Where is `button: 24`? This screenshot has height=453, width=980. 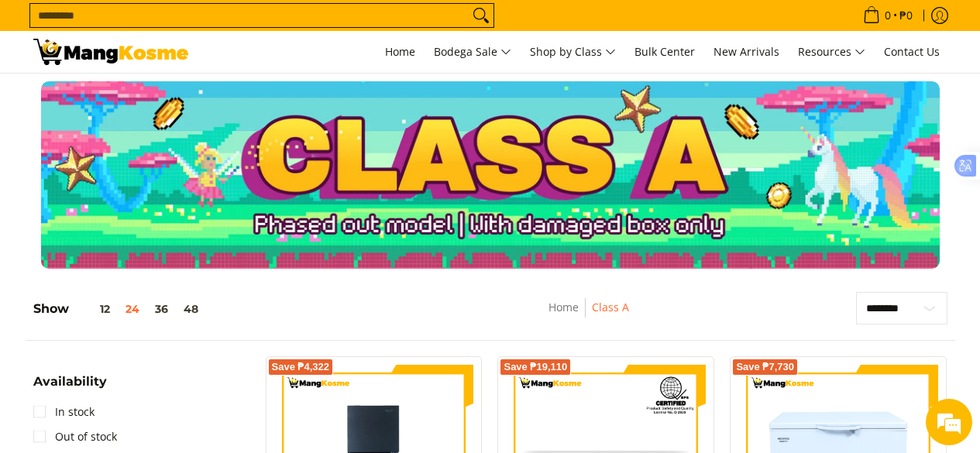
button: 24 is located at coordinates (133, 309).